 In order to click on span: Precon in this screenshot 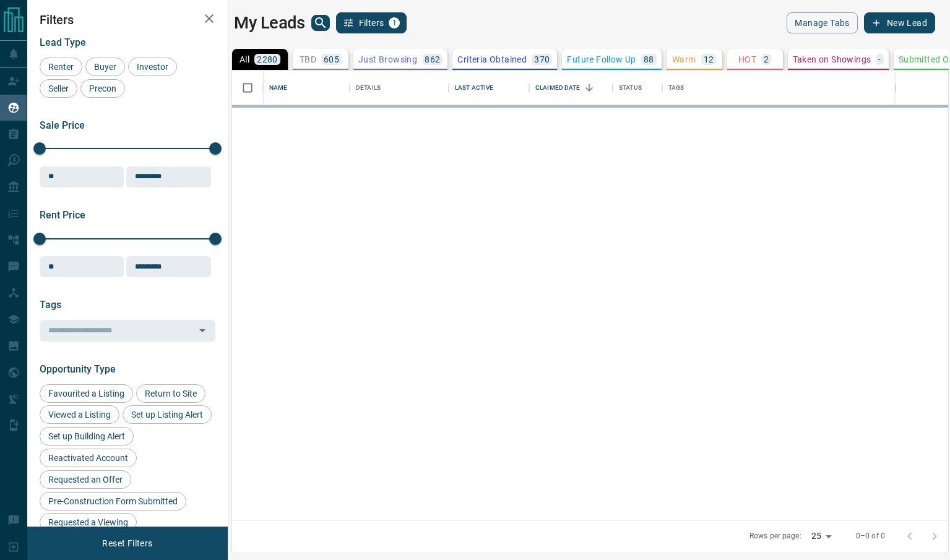, I will do `click(103, 89)`.